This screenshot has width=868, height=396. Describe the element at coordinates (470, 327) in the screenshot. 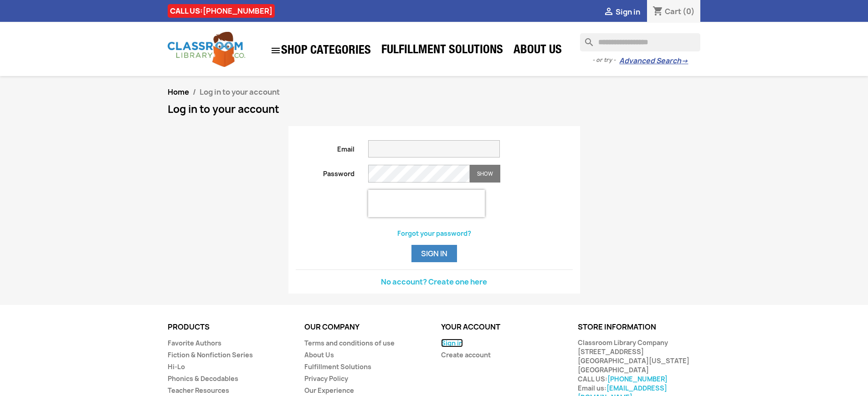

I see `a: Your account` at that location.